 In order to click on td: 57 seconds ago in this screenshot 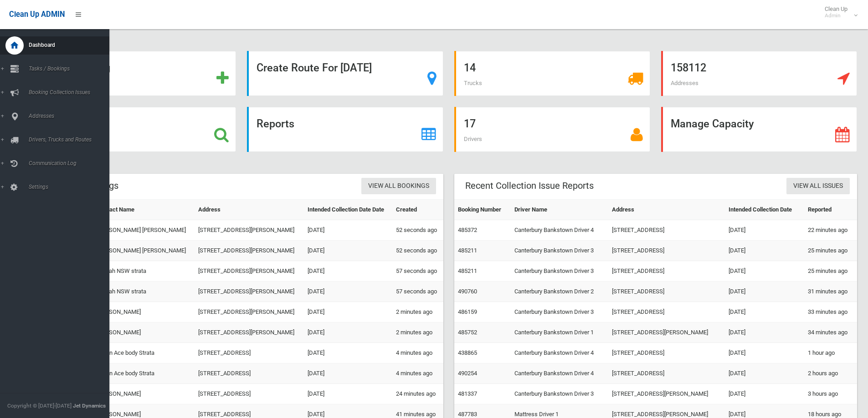, I will do `click(418, 271)`.